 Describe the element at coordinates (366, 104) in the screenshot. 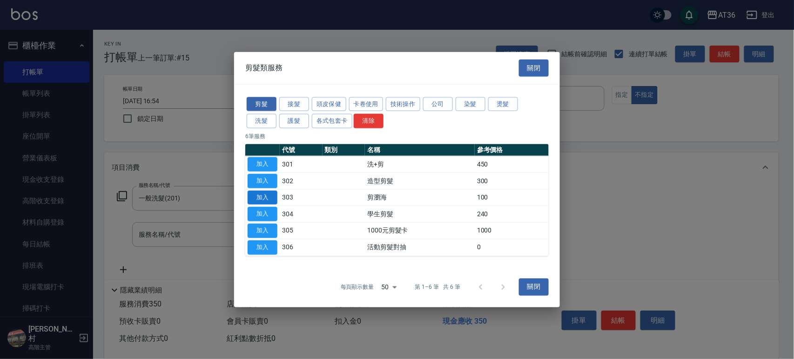

I see `button: 卡卷使用` at that location.